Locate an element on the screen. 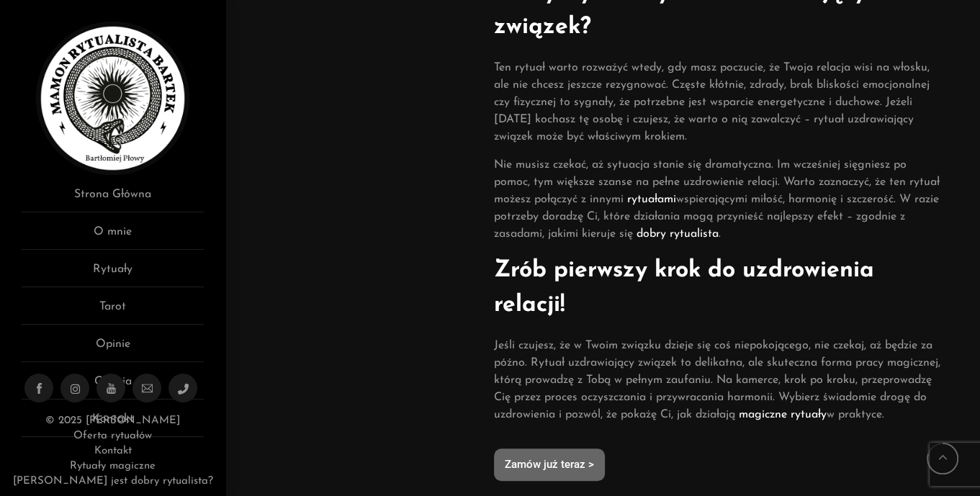 The height and width of the screenshot is (496, 980). a: Rytuały is located at coordinates (112, 274).